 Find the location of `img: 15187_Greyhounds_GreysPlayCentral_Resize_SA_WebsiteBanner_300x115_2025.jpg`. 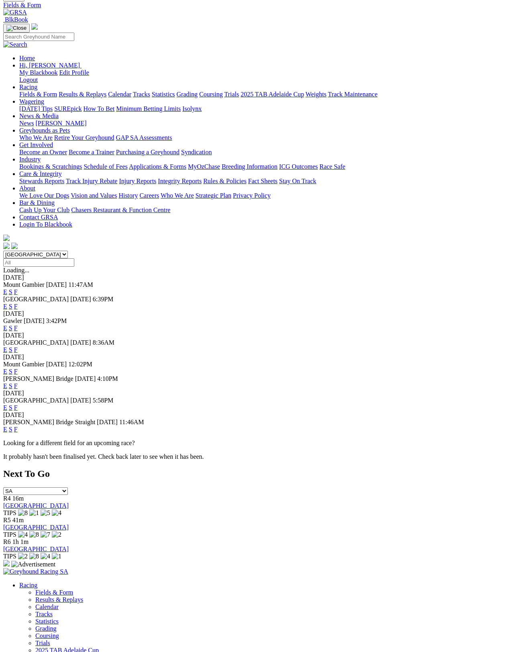

img: 15187_Greyhounds_GreysPlayCentral_Resize_SA_WebsiteBanner_300x115_2025.jpg is located at coordinates (6, 563).